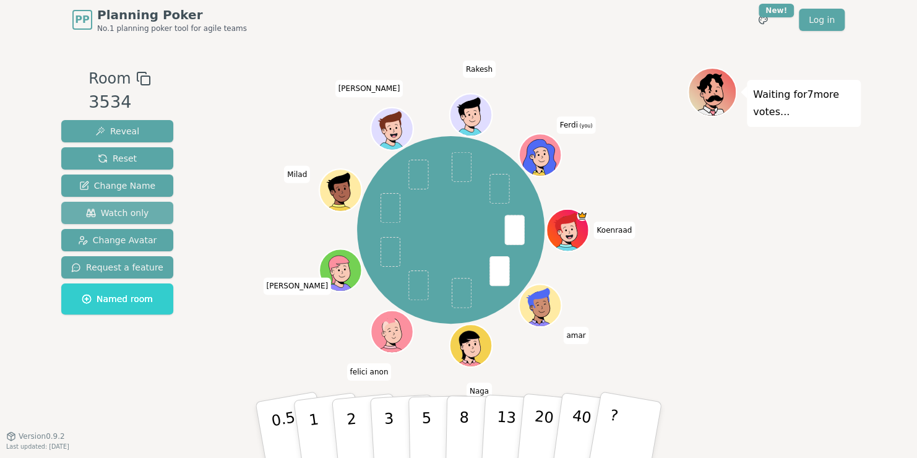 The image size is (917, 458). I want to click on span: No.1 planning poker tool for agile teams, so click(172, 28).